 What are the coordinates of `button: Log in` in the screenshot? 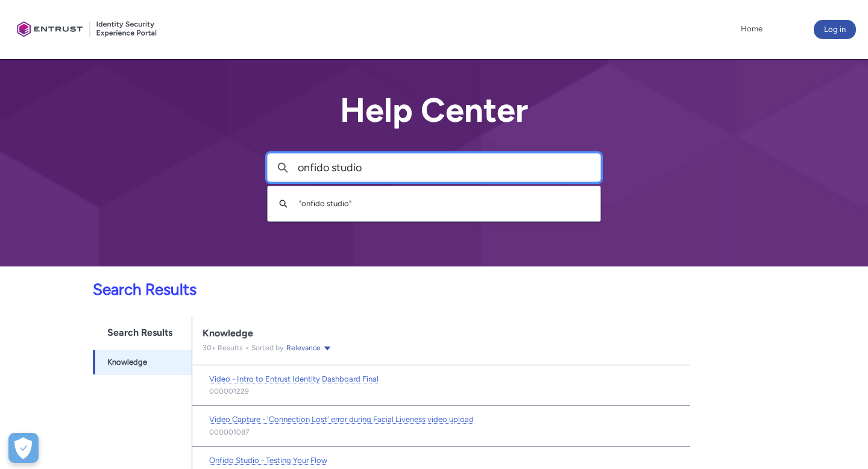 It's located at (835, 29).